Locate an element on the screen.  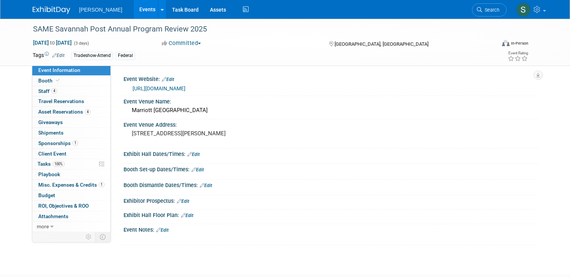
a: ROI, Objectives & ROO is located at coordinates (71, 206).